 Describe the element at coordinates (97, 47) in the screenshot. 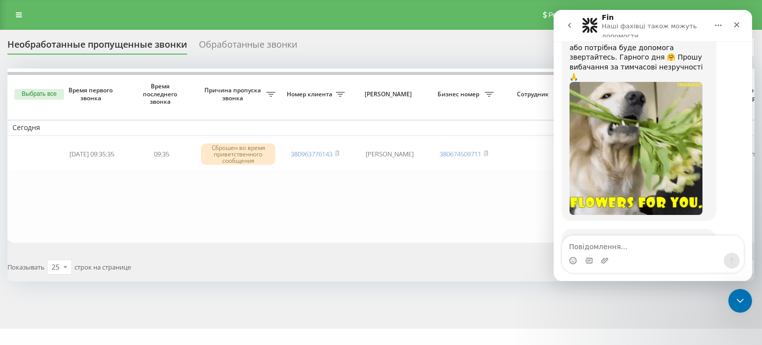

I see `div: Необработанные пропущенные звонки` at that location.